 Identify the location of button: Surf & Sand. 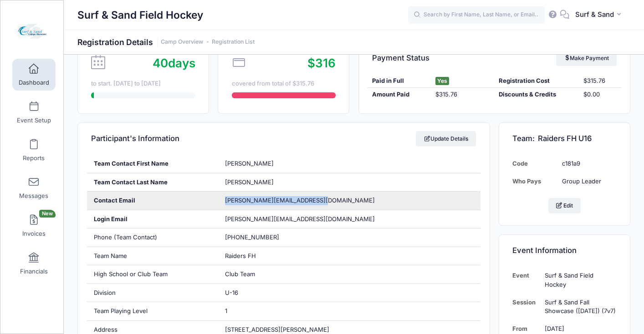
(600, 15).